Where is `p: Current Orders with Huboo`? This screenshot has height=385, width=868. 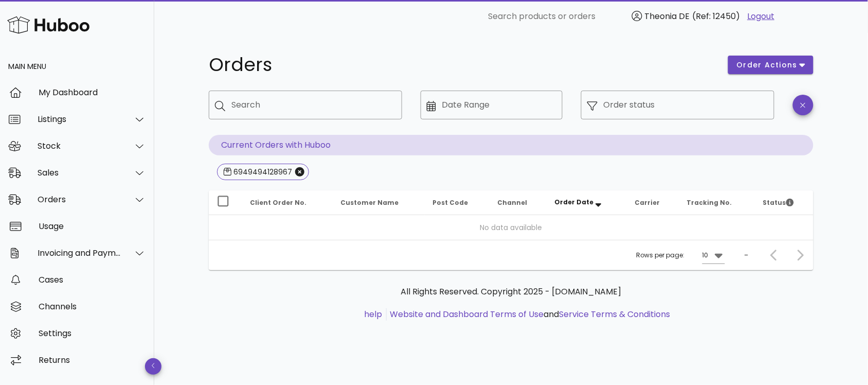 p: Current Orders with Huboo is located at coordinates (511, 145).